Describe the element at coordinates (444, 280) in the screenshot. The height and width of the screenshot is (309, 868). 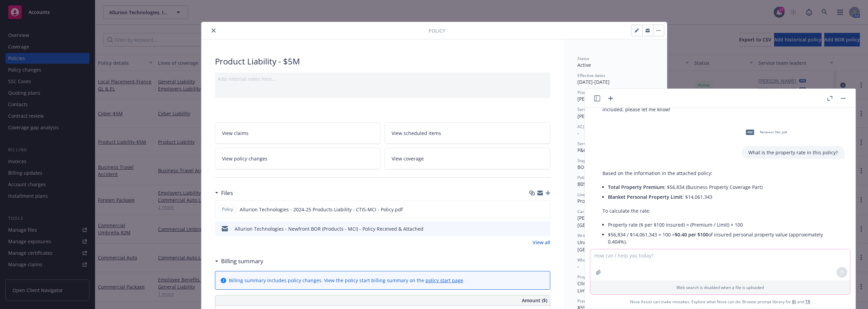
I see `a: policy start page` at that location.